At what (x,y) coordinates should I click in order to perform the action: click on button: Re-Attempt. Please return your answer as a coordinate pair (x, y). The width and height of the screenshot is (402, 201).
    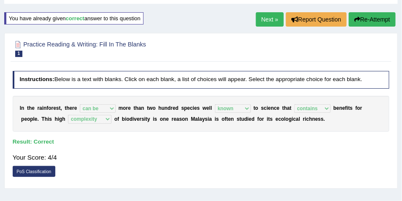
    Looking at the image, I should click on (372, 19).